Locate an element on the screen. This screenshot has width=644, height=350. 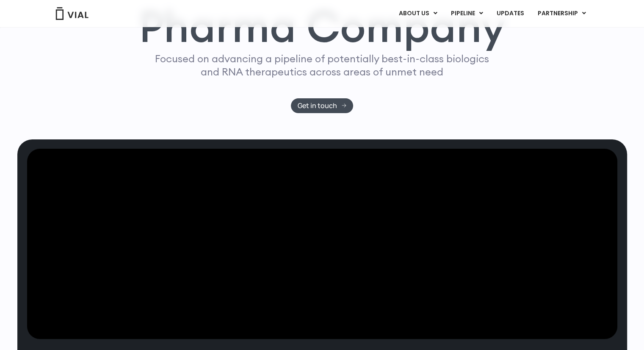
a: ABOUT USMenu Toggle is located at coordinates (418, 14).